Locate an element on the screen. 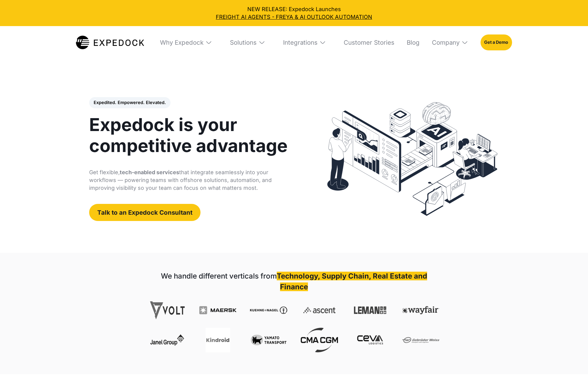 The width and height of the screenshot is (588, 388). div: NEW RELEASE: Expedock Launches is located at coordinates (294, 13).